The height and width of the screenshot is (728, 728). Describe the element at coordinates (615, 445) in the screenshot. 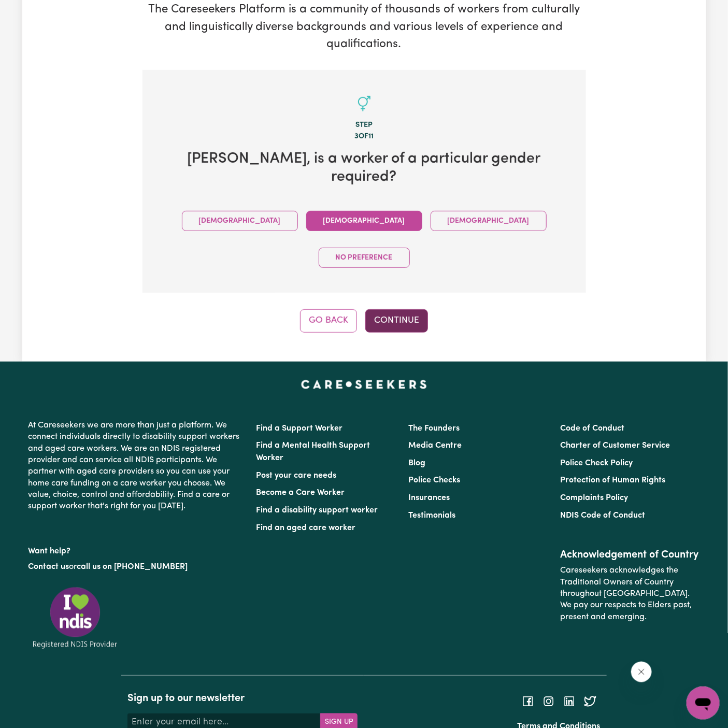

I see `a: Charter of Customer Service` at that location.